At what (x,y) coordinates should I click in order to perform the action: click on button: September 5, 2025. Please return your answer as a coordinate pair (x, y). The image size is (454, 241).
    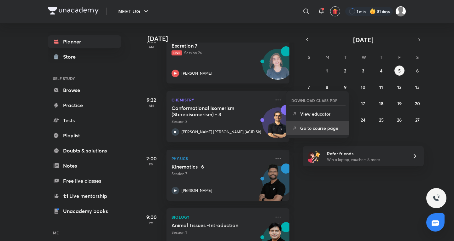
    Looking at the image, I should click on (399, 71).